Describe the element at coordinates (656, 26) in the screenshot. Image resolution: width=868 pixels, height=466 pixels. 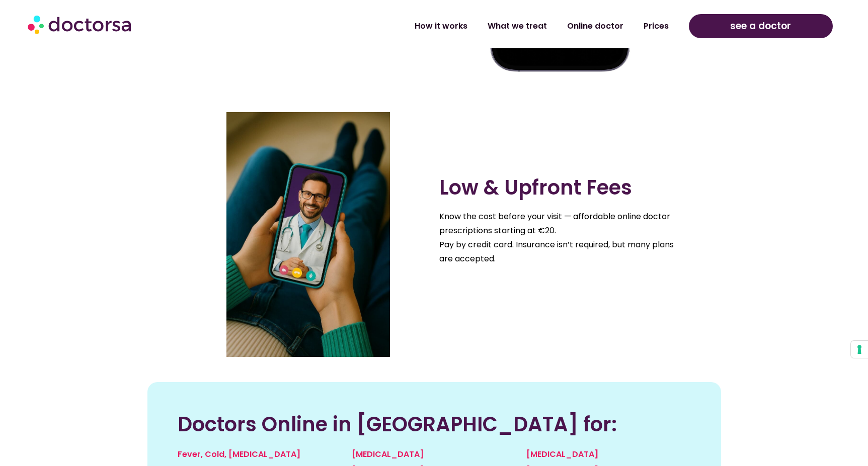
I see `a: Prices` at that location.